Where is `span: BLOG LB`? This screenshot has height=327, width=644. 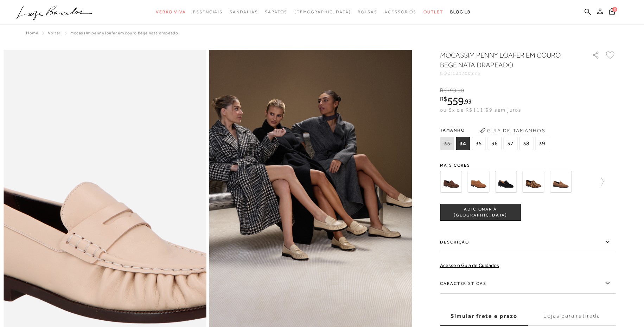 span: BLOG LB is located at coordinates (460, 12).